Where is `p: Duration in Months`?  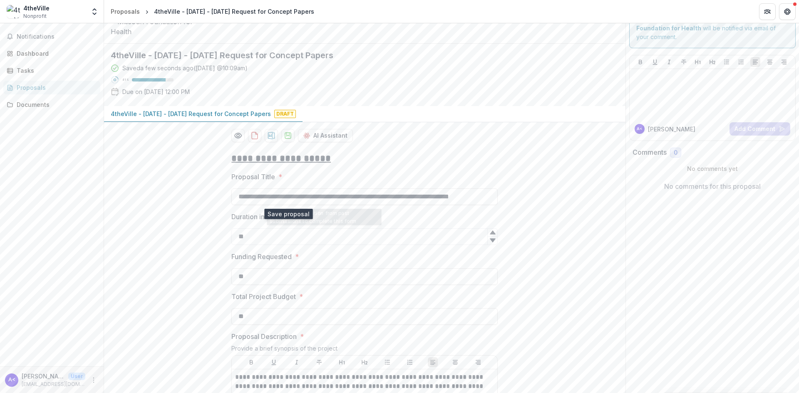
p: Duration in Months is located at coordinates (260, 217).